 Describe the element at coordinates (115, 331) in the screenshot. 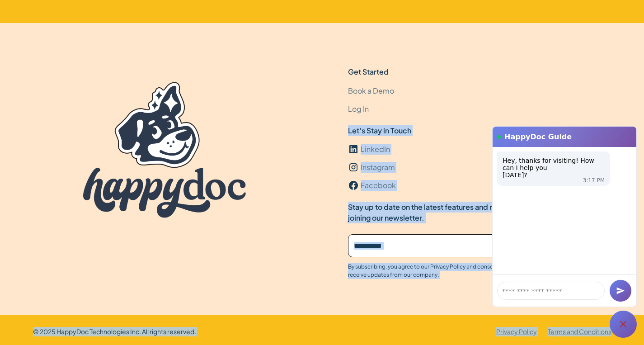

I see `div: © 2025 HappyDoc Technologies Inc. All rights reserved.` at that location.